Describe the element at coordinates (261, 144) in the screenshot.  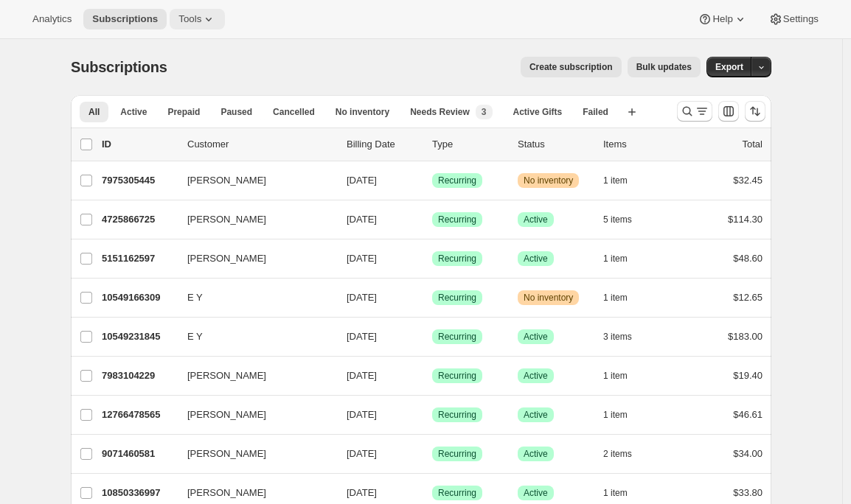
I see `p: Customer` at that location.